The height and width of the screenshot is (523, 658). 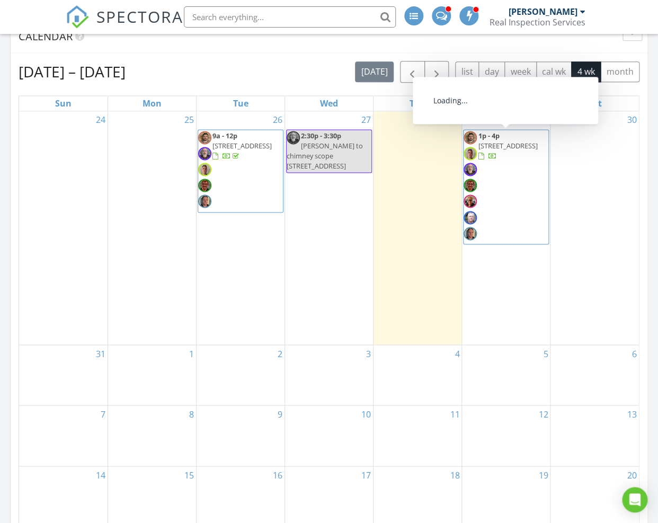 I want to click on img: thumbnail_img1351.jpg, so click(x=470, y=217).